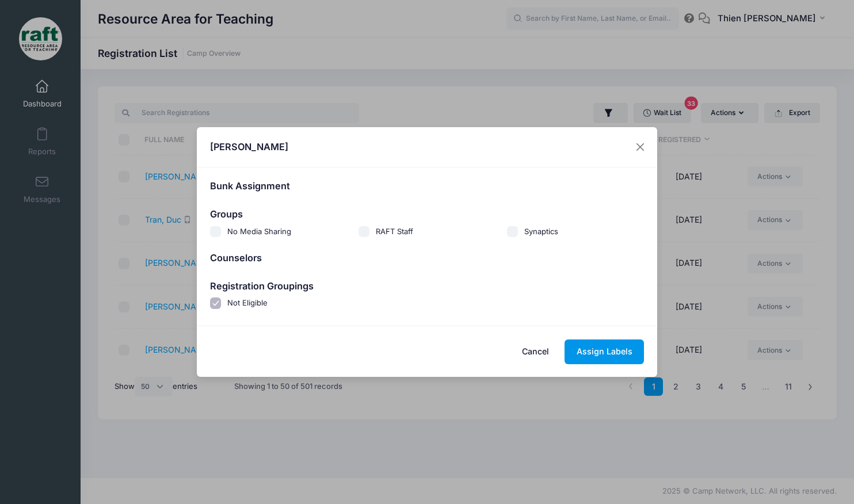 The width and height of the screenshot is (854, 504). I want to click on input: Not Eligible, so click(216, 303).